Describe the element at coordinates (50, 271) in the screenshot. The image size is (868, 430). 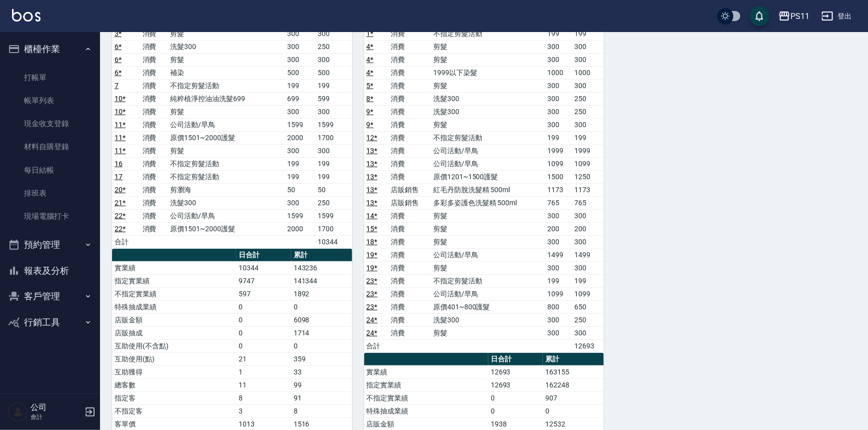
I see `button: 報表及分析` at that location.